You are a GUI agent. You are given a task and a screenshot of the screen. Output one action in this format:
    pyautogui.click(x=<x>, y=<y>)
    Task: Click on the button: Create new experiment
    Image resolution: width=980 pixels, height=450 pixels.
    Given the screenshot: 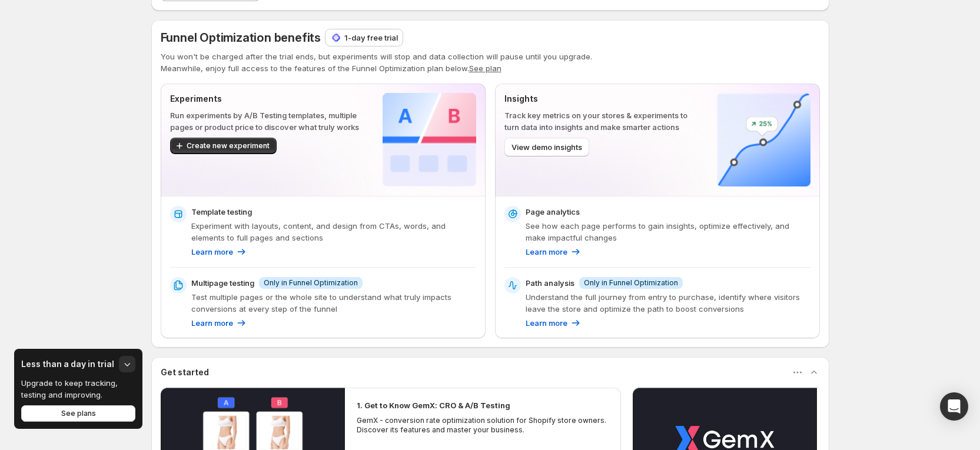 What is the action you would take?
    pyautogui.click(x=223, y=146)
    